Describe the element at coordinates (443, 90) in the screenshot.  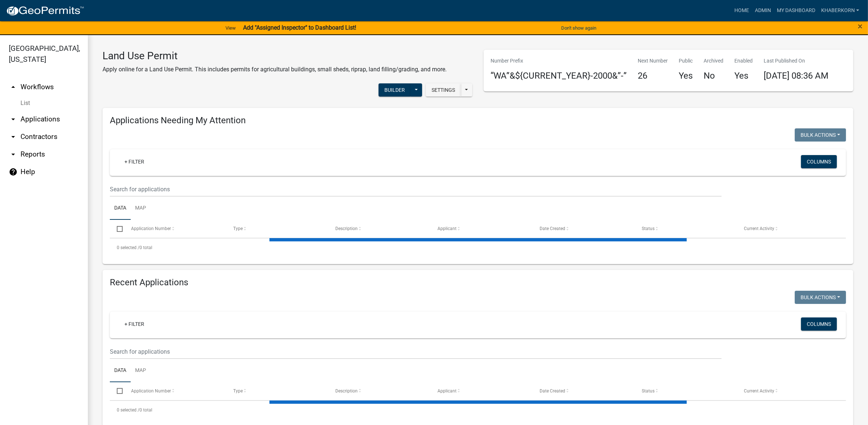
I see `button: Settings` at that location.